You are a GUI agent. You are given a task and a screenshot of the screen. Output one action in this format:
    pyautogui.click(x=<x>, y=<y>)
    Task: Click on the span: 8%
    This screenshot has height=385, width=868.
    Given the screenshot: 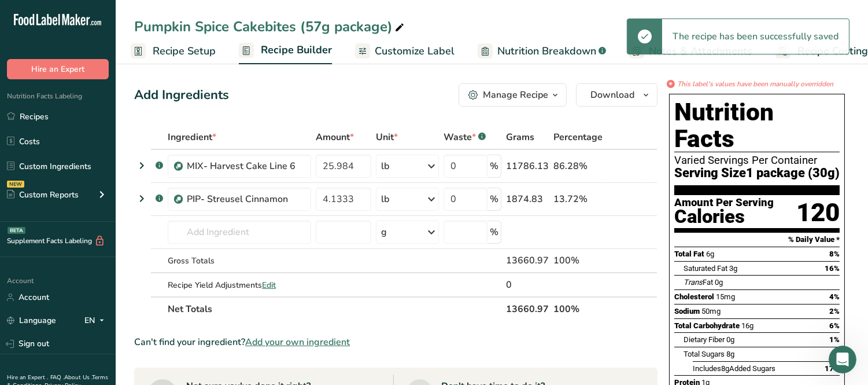 What is the action you would take?
    pyautogui.click(x=835, y=253)
    